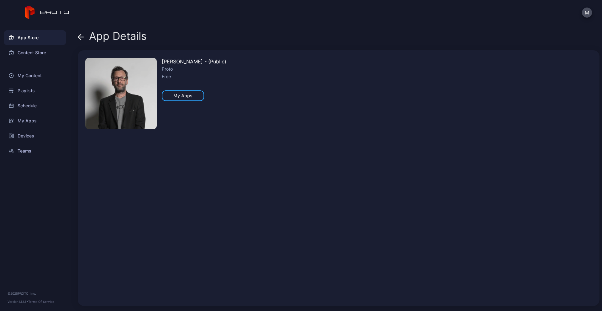  Describe the element at coordinates (194, 69) in the screenshot. I see `div: Proto` at that location.